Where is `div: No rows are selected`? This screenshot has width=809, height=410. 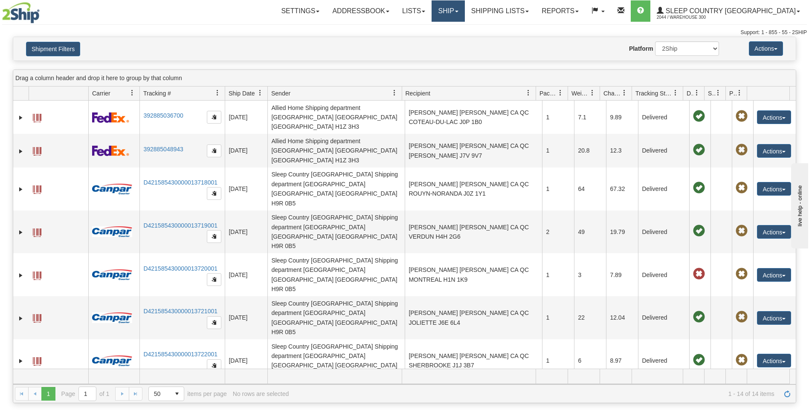
div: No rows are selected is located at coordinates (261, 394).